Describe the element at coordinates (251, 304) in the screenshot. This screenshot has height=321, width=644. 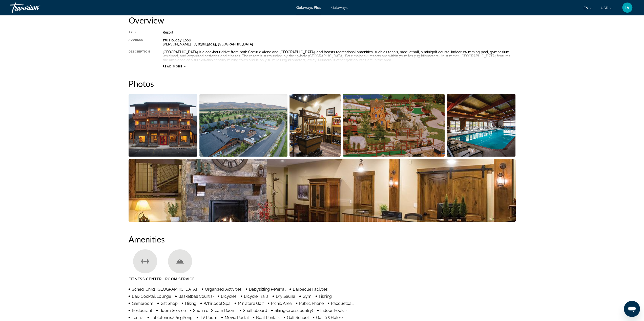
I see `span: Miniature Golf` at that location.